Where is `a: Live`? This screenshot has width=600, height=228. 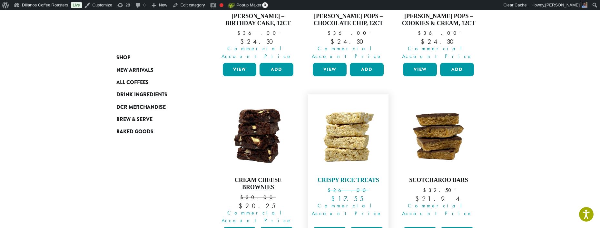 a: Live is located at coordinates (76, 5).